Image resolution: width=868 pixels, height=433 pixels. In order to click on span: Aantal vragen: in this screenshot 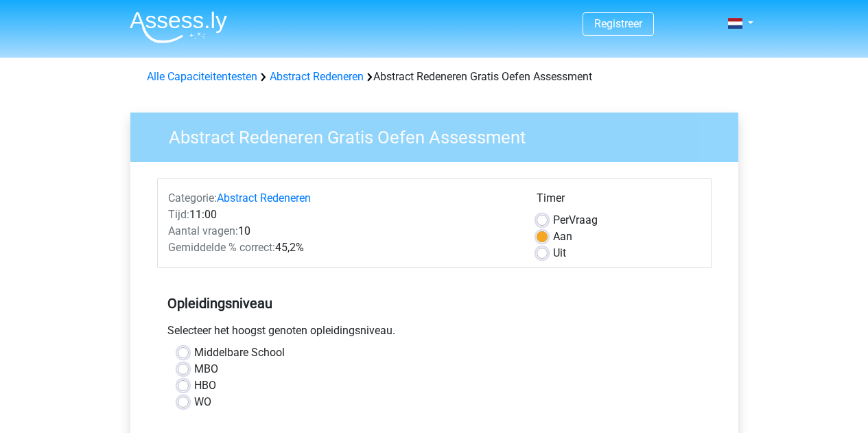, I will do `click(203, 230)`.